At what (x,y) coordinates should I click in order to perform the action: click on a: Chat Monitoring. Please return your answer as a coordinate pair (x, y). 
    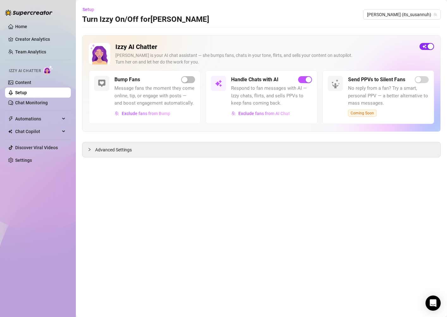
    Looking at the image, I should click on (31, 103).